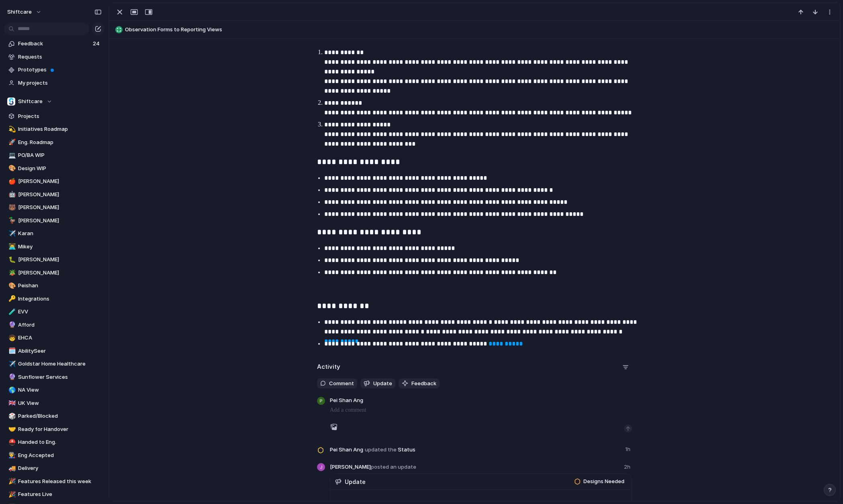  I want to click on a: 🎉Features Live, so click(54, 495).